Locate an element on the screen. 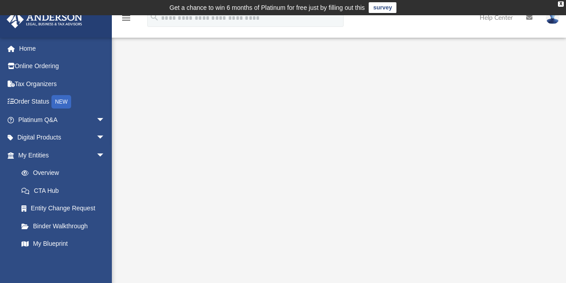 The height and width of the screenshot is (283, 566). i: menu is located at coordinates (126, 18).